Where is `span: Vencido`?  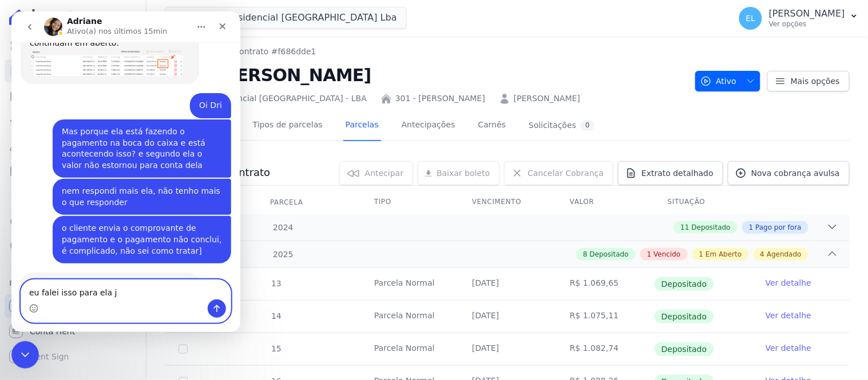 span: Vencido is located at coordinates (667, 254).